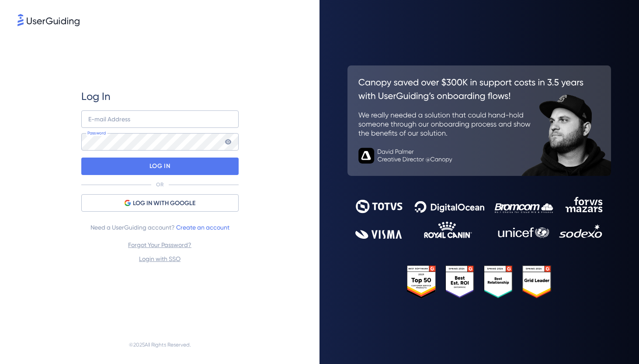  Describe the element at coordinates (160, 167) in the screenshot. I see `p: LOG IN` at that location.